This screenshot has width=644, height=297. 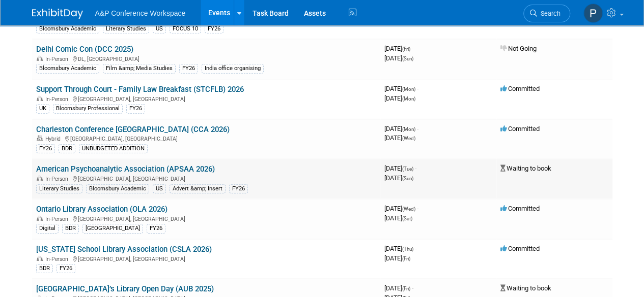 I want to click on span: Not Going, so click(x=518, y=48).